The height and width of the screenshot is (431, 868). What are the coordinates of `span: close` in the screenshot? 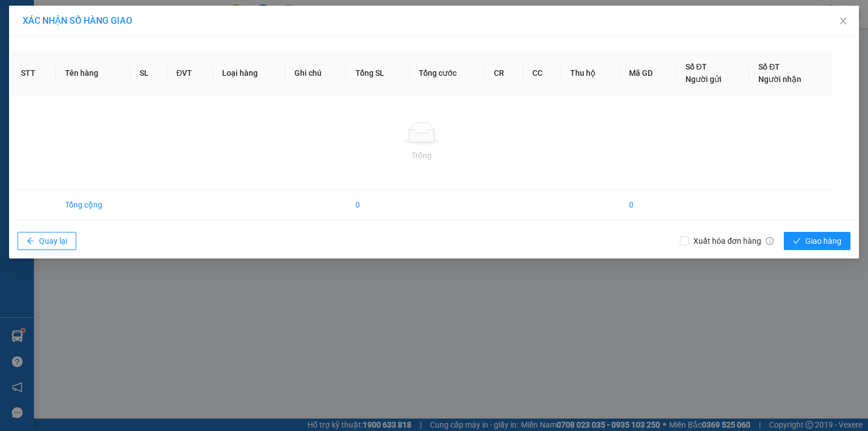 It's located at (843, 21).